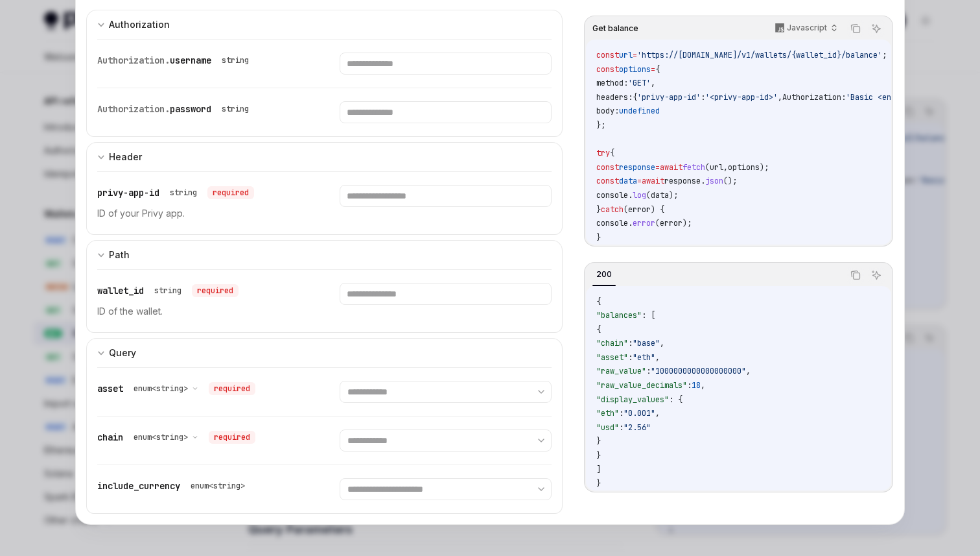  What do you see at coordinates (614, 97) in the screenshot?
I see `span: headers:` at bounding box center [614, 97].